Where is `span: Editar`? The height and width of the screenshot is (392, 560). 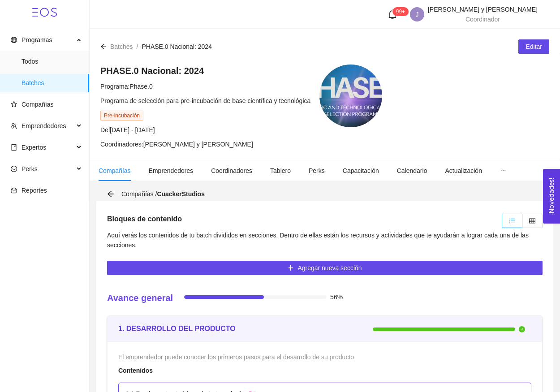
span: Editar is located at coordinates (533, 46).